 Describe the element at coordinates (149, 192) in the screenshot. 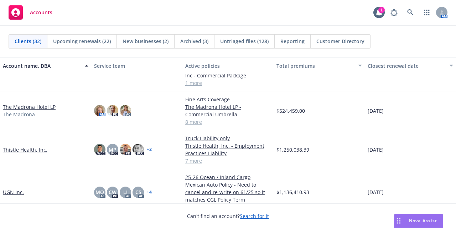

I see `a: + 4` at that location.